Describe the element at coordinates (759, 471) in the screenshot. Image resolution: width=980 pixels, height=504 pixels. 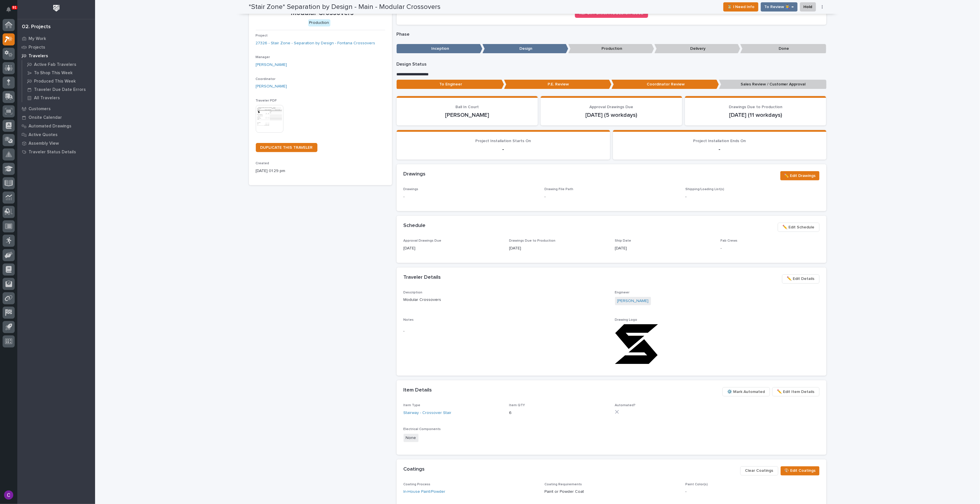
I see `span: Clear Coatings` at that location.